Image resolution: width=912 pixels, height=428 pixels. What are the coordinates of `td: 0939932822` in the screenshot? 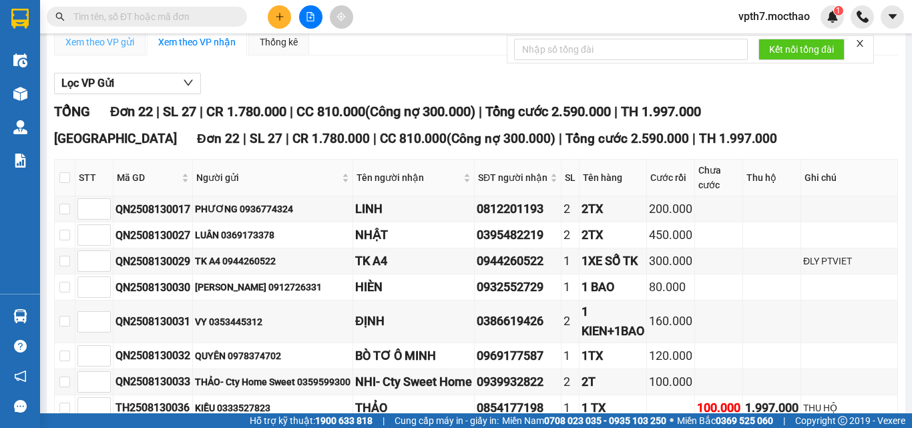 It's located at (518, 382).